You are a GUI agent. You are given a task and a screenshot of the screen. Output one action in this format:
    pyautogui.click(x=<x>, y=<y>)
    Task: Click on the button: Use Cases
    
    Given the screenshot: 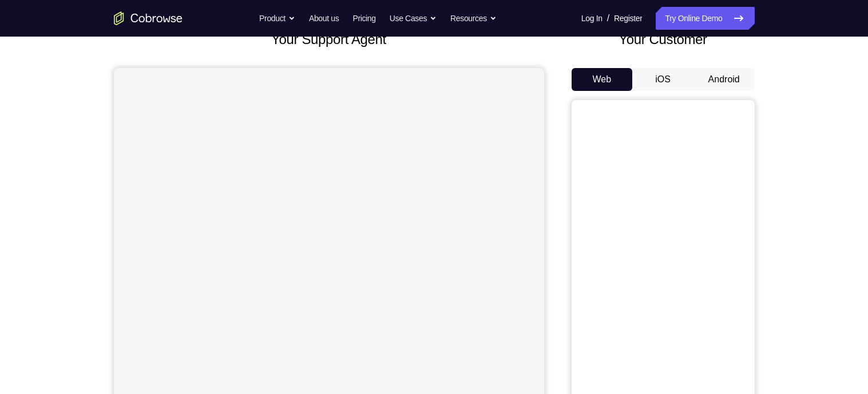 What is the action you would take?
    pyautogui.click(x=413, y=18)
    